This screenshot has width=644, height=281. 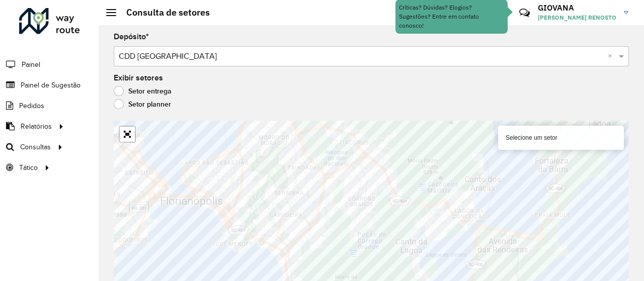 What do you see at coordinates (561, 138) in the screenshot?
I see `div: Selecione um setor` at bounding box center [561, 138].